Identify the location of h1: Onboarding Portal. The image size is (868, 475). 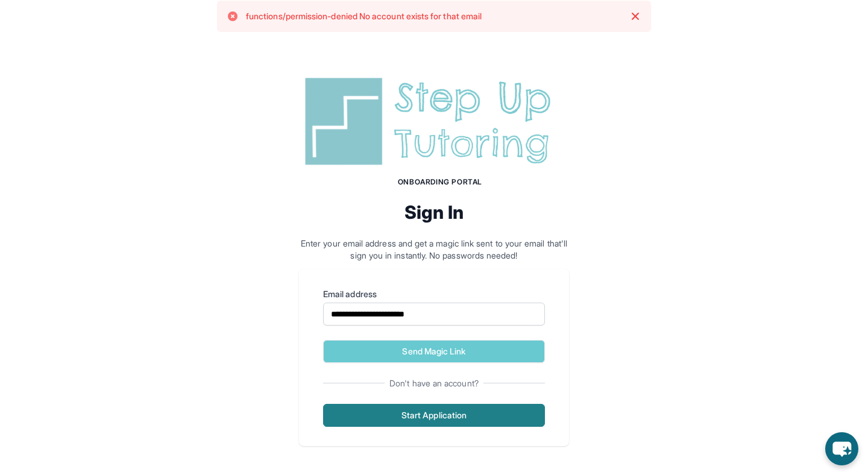
(440, 182).